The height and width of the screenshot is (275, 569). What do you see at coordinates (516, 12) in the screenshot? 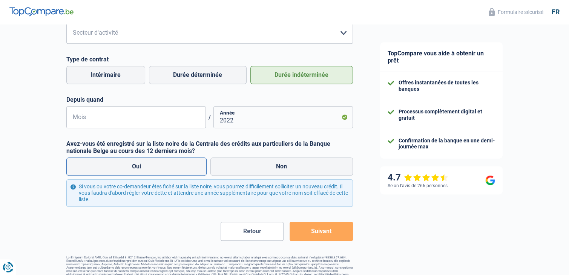
I see `button: Formulaire sécurisé` at bounding box center [516, 12].